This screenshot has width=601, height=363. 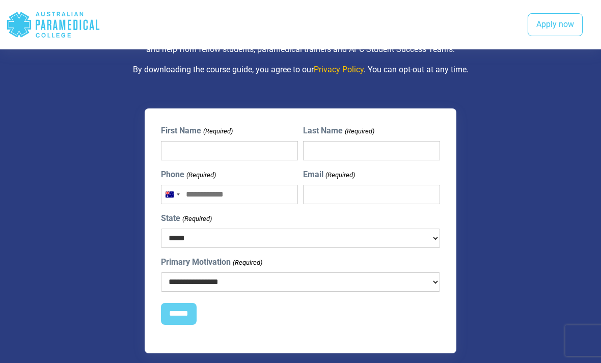 I want to click on a: Apply now, so click(x=555, y=25).